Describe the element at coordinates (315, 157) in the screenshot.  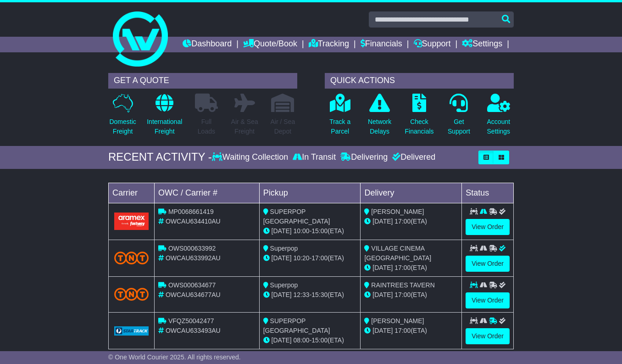
I see `div: In Transit` at that location.